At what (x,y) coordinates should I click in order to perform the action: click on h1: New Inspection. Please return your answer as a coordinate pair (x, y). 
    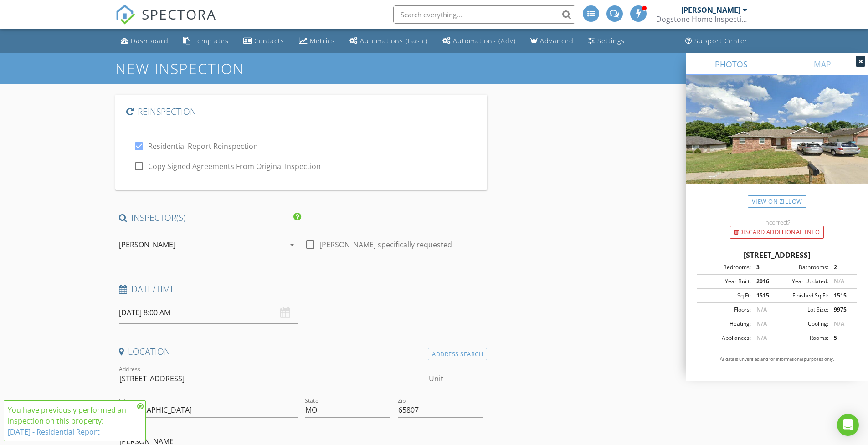
    Looking at the image, I should click on (216, 68).